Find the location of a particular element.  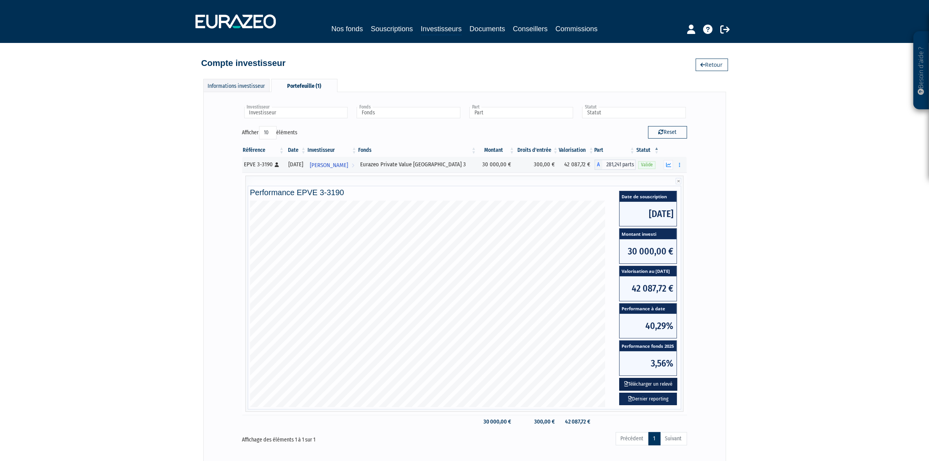

th: Droits d'entrée: activer pour trier la colonne par ordre croissant is located at coordinates (537, 150).